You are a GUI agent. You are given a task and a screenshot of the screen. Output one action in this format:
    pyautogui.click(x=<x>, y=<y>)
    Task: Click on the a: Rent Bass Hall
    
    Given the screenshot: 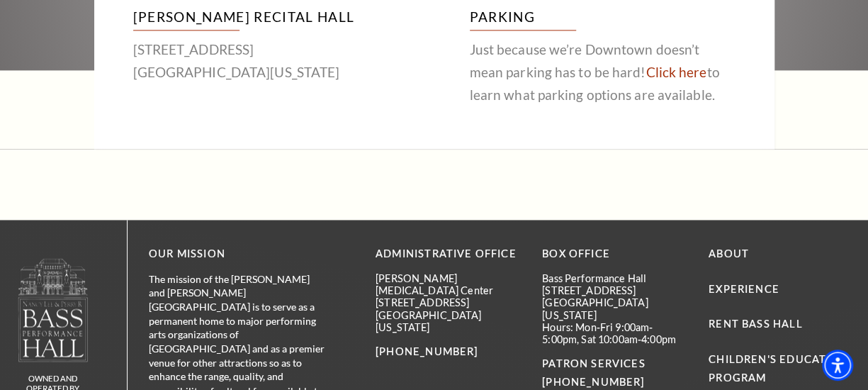 What is the action you would take?
    pyautogui.click(x=756, y=323)
    